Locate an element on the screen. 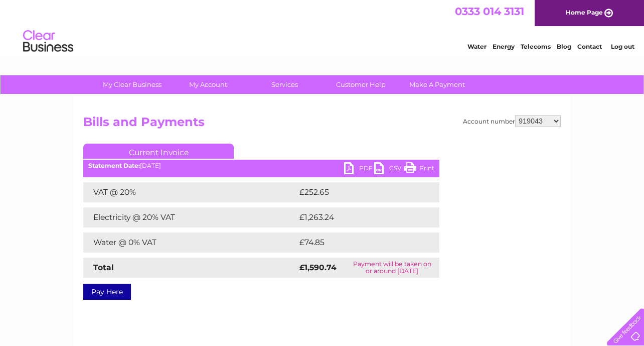 This screenshot has width=644, height=346. a: PDF is located at coordinates (359, 169).